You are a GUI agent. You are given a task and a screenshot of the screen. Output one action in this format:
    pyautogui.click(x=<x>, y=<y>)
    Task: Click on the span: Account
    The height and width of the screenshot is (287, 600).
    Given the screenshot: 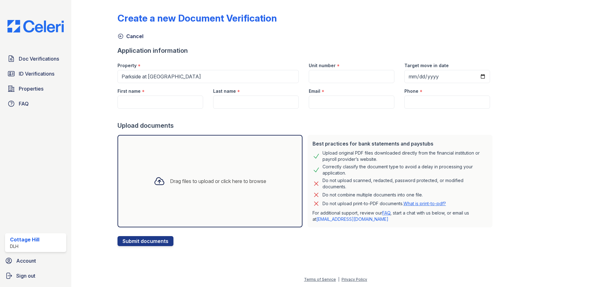 What is the action you would take?
    pyautogui.click(x=26, y=261)
    